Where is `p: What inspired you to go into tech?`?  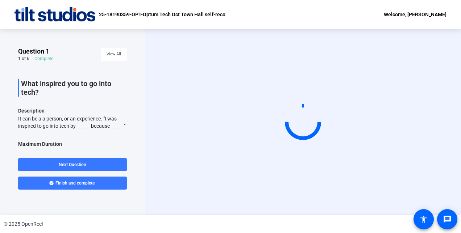 p: What inspired you to go into tech? is located at coordinates (74, 88).